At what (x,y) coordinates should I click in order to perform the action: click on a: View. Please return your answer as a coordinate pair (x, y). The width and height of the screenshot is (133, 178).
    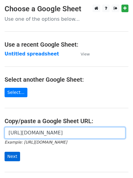
    Looking at the image, I should click on (82, 54).